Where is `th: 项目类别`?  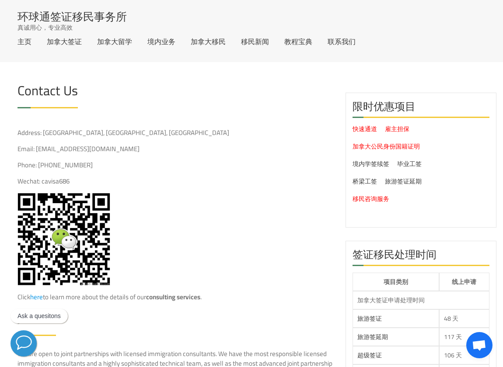
th: 项目类别 is located at coordinates (395, 282).